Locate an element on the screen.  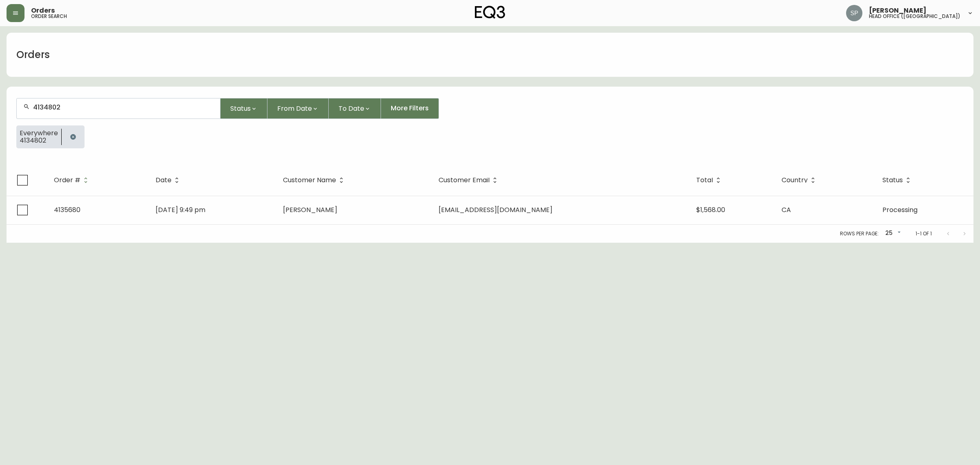
button: Status is located at coordinates (244, 108).